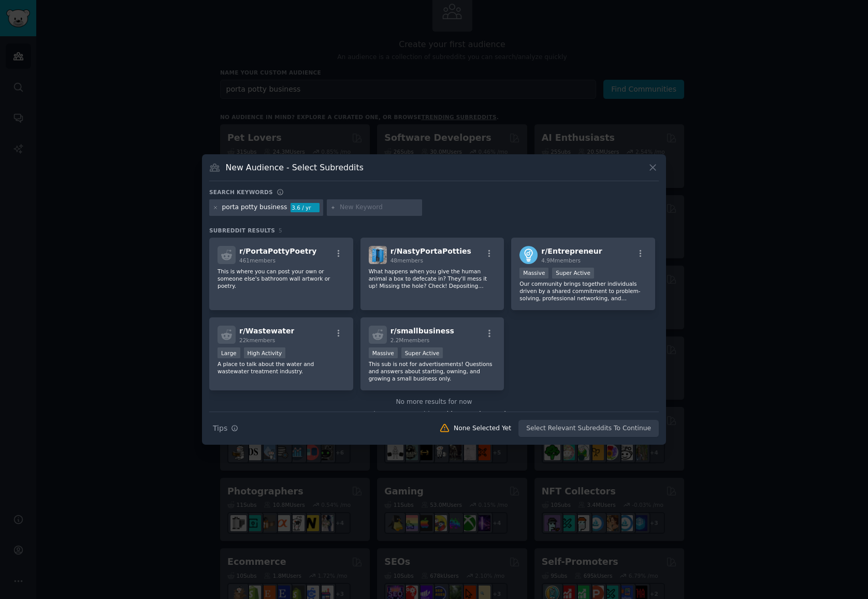 The image size is (868, 599). Describe the element at coordinates (257, 261) in the screenshot. I see `span: 461 members` at that location.